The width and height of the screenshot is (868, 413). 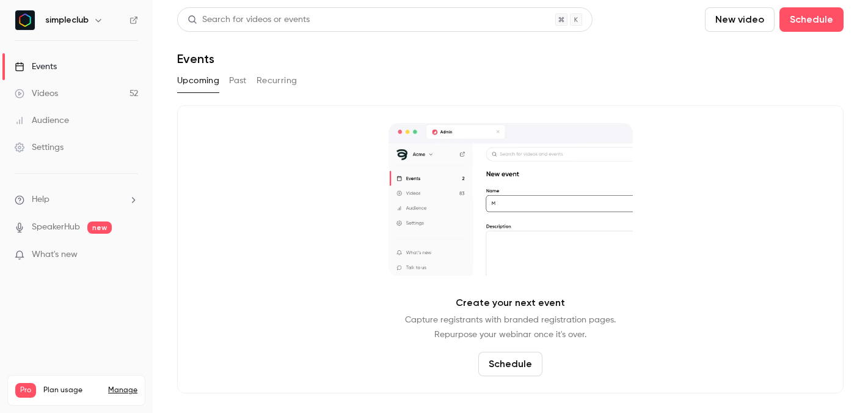 I want to click on span: Help, so click(x=40, y=200).